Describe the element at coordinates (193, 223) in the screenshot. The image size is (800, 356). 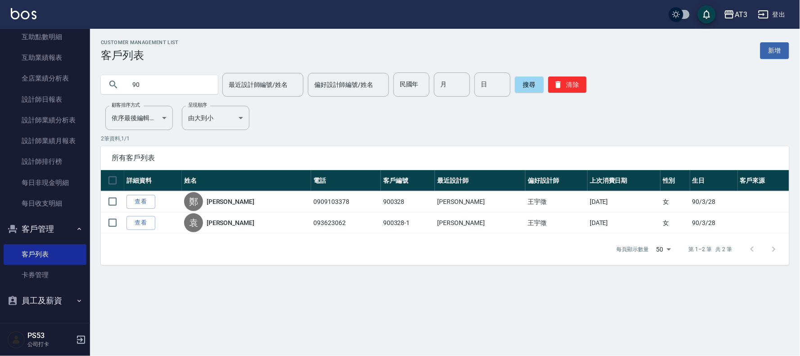
I see `div: 袁` at that location.